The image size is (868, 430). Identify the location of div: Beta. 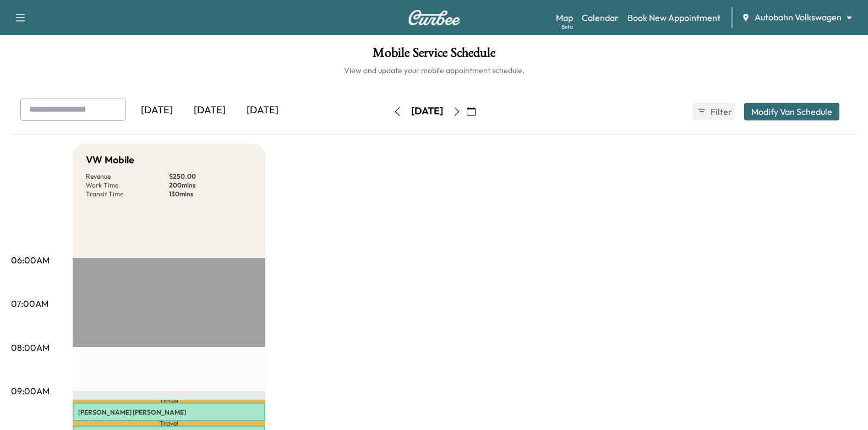
(567, 27).